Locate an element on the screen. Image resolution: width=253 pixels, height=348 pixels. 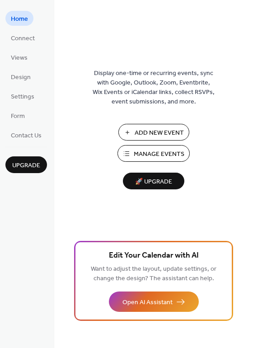
span: Connect is located at coordinates (23, 38).